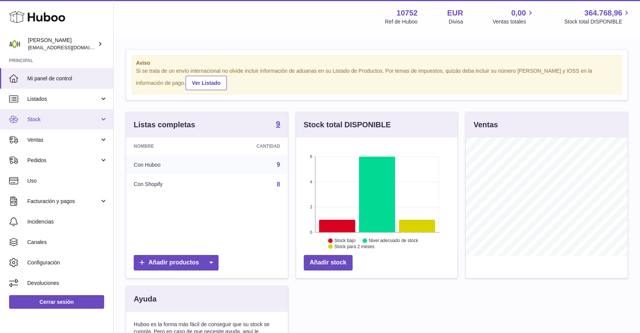  What do you see at coordinates (355, 247) in the screenshot?
I see `text: Stock para 2 meses` at bounding box center [355, 247].